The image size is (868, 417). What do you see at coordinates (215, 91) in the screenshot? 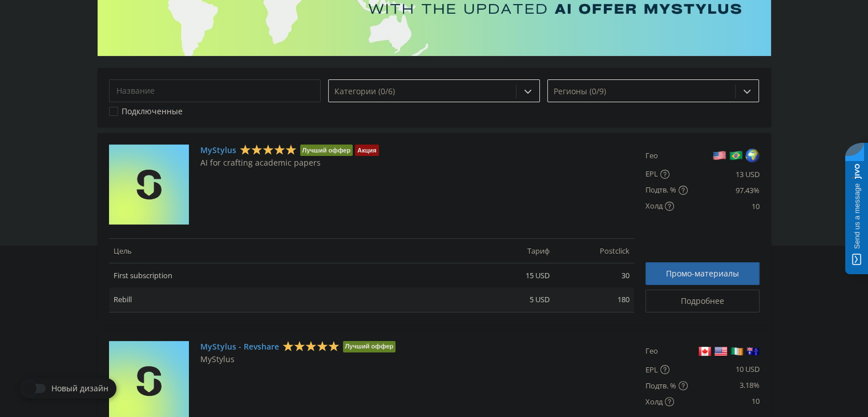
I see `input: Название` at bounding box center [215, 91].